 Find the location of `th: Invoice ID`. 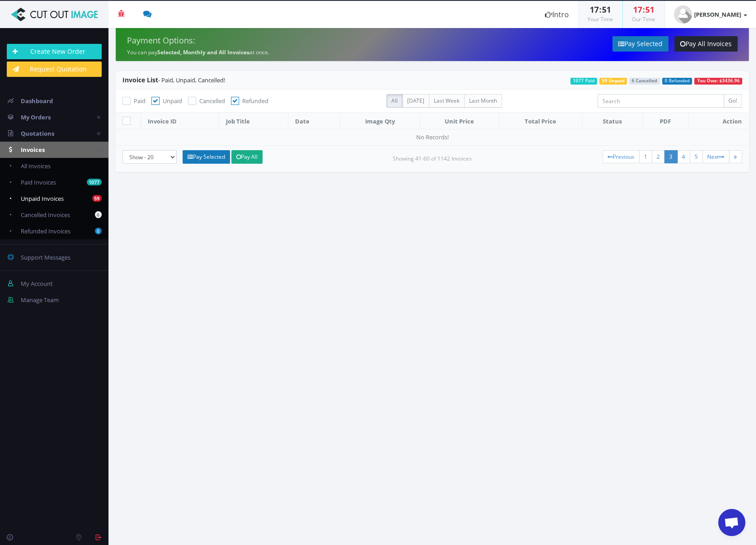

th: Invoice ID is located at coordinates (180, 121).